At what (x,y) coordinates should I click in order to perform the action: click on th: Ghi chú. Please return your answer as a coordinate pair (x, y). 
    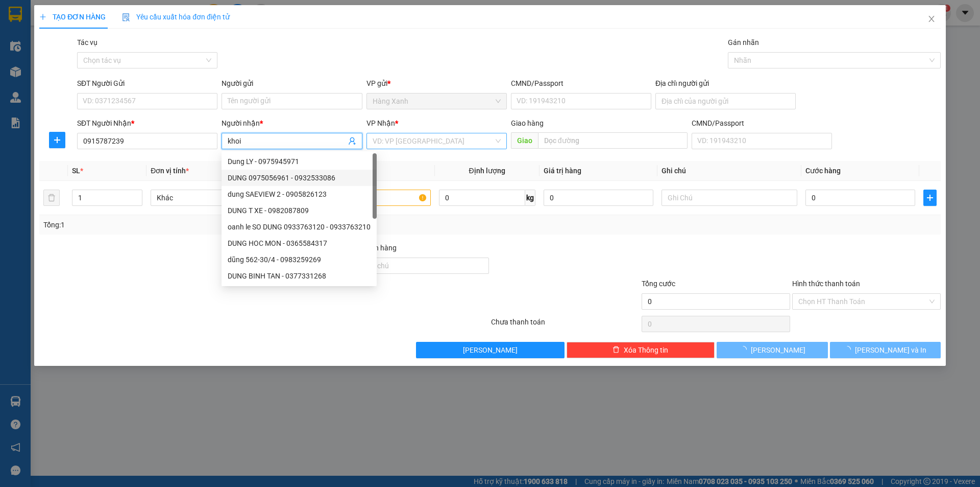
    Looking at the image, I should click on (729, 171).